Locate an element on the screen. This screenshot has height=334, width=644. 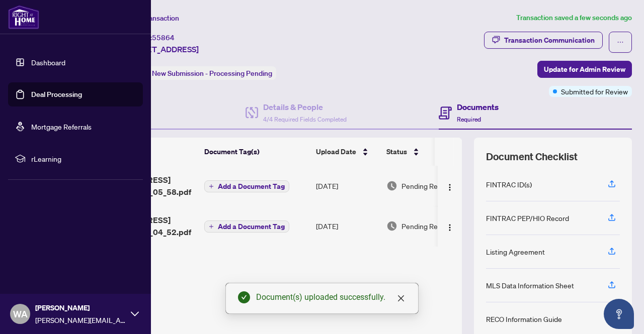
button: Transaction Communication is located at coordinates (543, 40).